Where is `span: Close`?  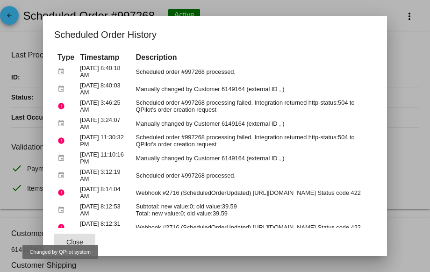 span: Close is located at coordinates (75, 242).